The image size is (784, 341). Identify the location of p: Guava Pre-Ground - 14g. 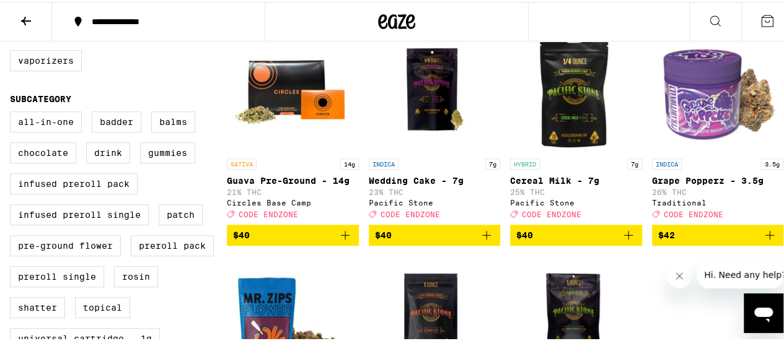
(293, 179).